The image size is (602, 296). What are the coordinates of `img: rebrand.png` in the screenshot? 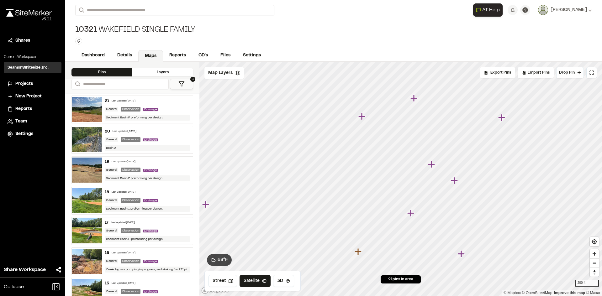 It's located at (29, 13).